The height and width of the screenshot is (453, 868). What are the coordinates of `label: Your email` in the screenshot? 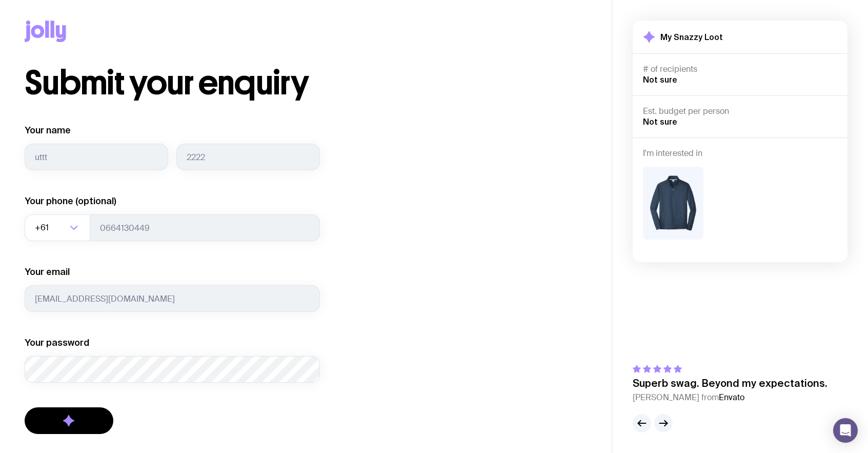 It's located at (47, 272).